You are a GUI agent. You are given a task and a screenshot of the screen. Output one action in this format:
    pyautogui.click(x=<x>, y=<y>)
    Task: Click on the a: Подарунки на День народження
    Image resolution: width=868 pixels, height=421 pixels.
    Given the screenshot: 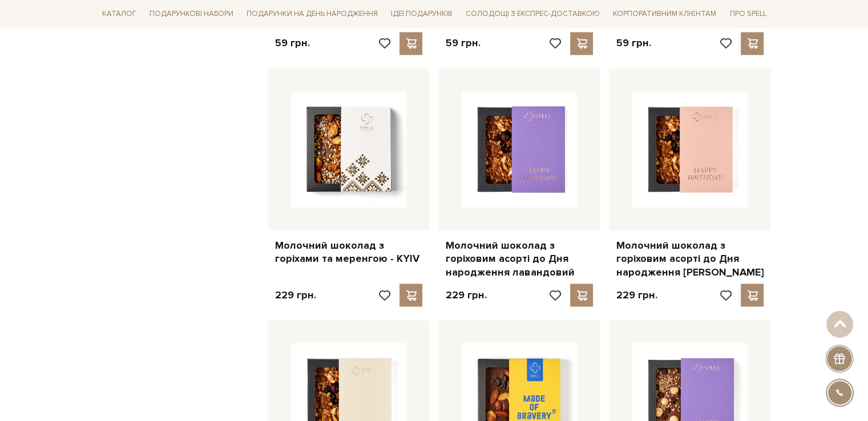 What is the action you would take?
    pyautogui.click(x=312, y=14)
    